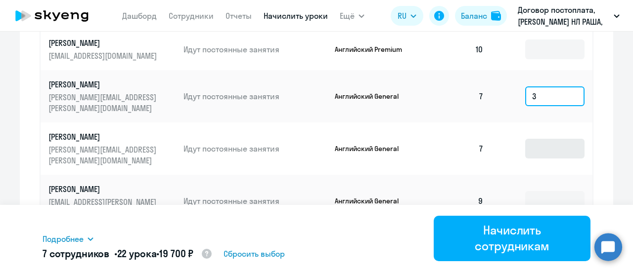  What do you see at coordinates (407, 16) in the screenshot?
I see `button: RU` at bounding box center [407, 16].